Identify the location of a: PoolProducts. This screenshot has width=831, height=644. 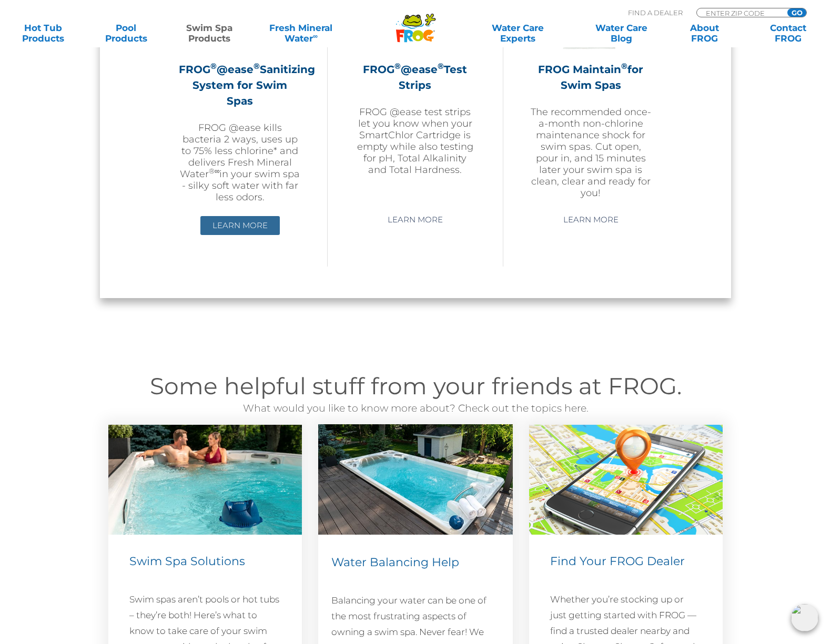
(126, 33).